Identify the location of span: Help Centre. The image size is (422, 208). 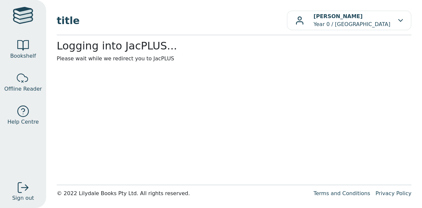
(23, 122).